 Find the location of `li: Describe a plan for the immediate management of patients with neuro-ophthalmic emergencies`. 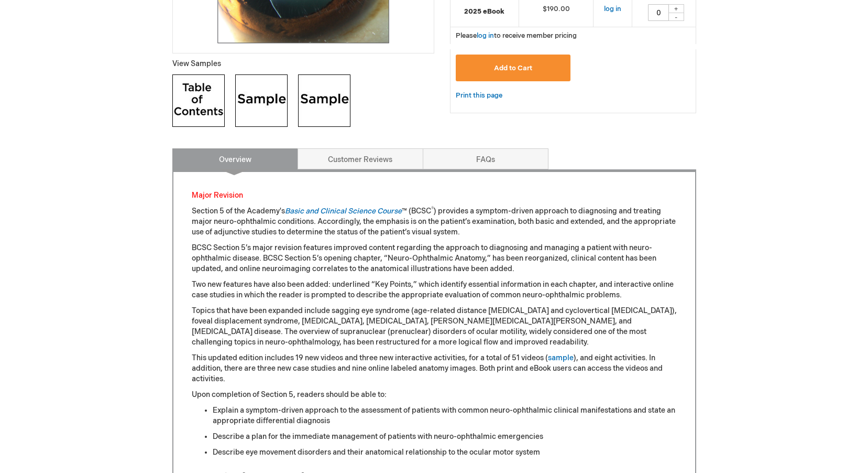

li: Describe a plan for the immediate management of patients with neuro-ophthalmic emergencies is located at coordinates (445, 437).